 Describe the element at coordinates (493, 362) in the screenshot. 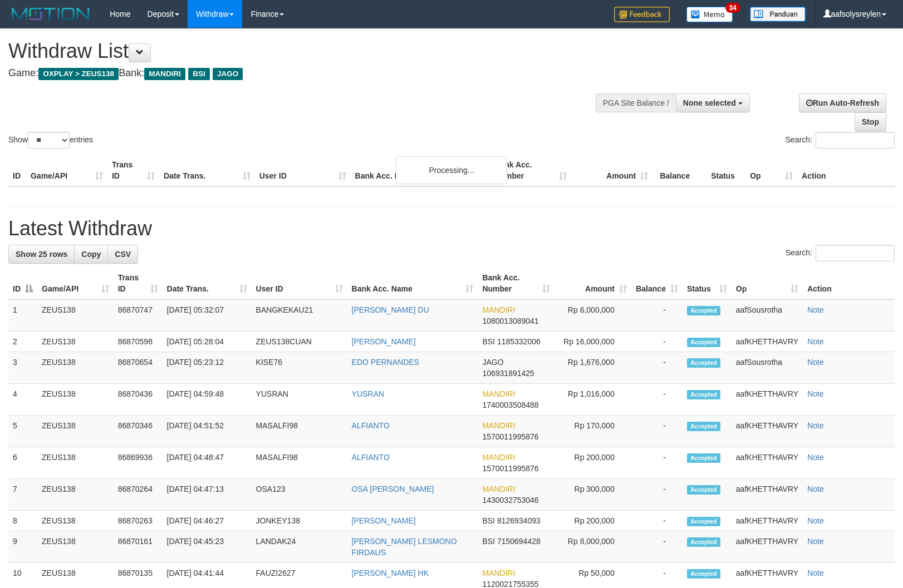

I see `span: JAGO` at that location.